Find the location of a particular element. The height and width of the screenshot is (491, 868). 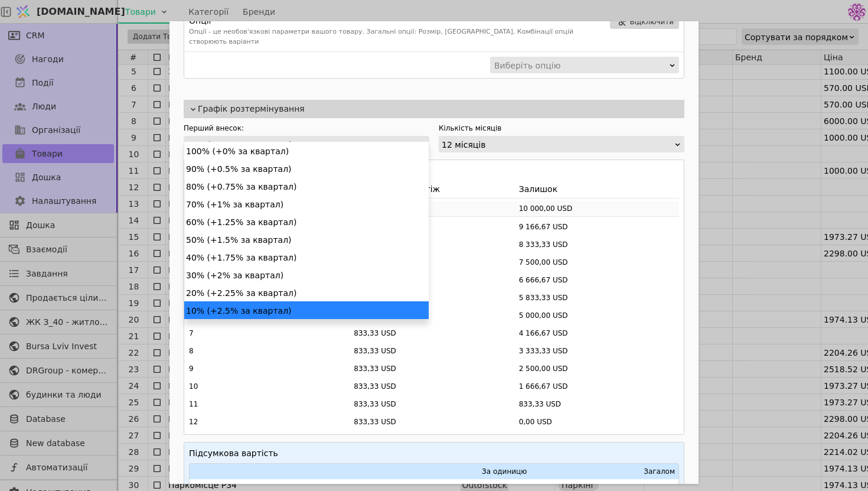

span: Графік розтермінування is located at coordinates (439, 109).